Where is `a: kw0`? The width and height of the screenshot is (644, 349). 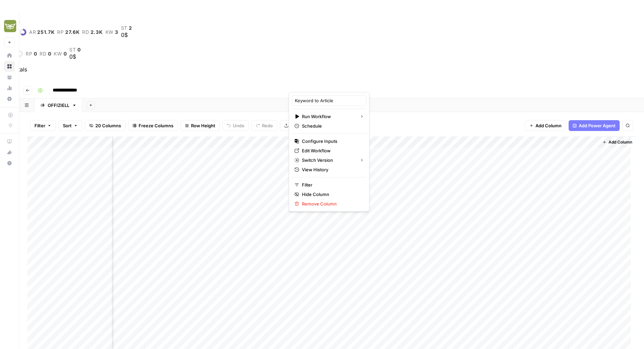
a: kw0 is located at coordinates (60, 54).